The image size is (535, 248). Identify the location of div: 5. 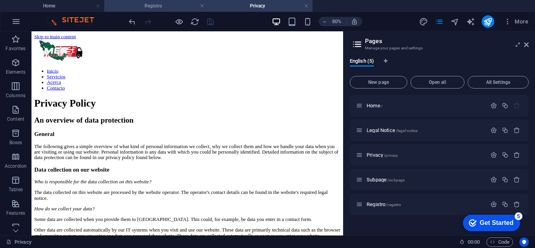
(62, 5).